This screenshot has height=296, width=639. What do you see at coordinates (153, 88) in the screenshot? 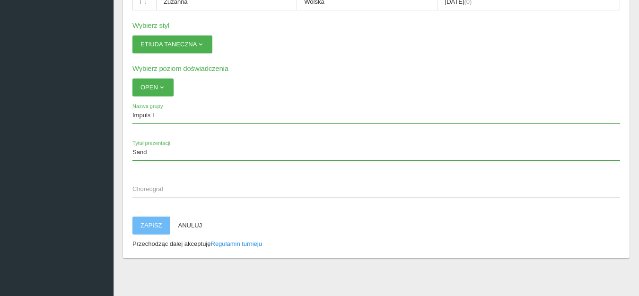
I see `button: Open` at bounding box center [153, 88].